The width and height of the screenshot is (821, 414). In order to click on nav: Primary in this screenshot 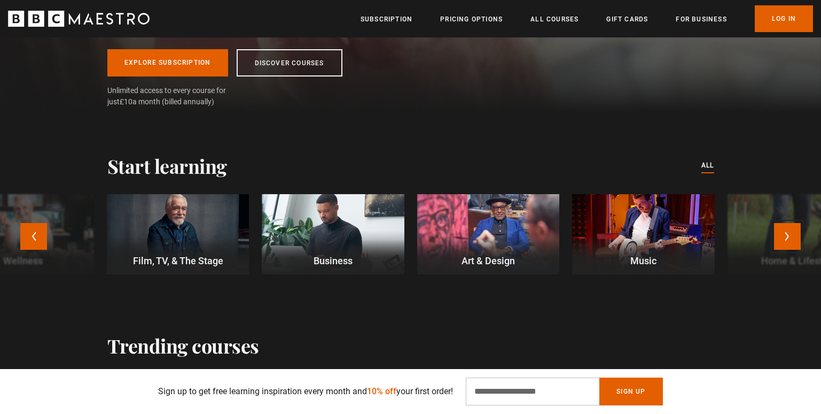, I will do `click(587, 19)`.